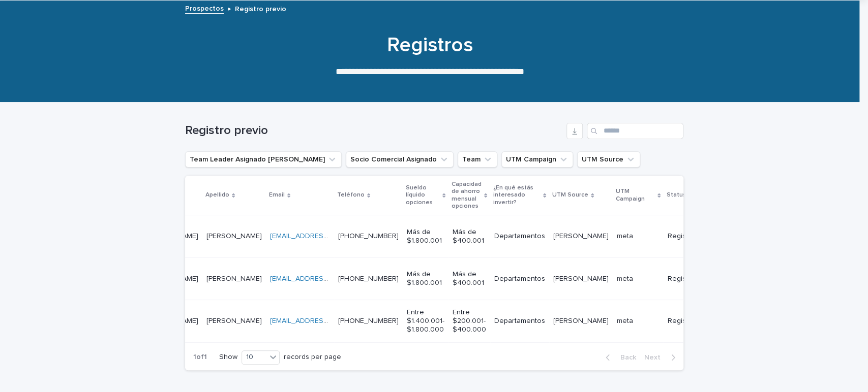 This screenshot has height=392, width=868. Describe the element at coordinates (537, 159) in the screenshot. I see `button: UTM Campaign` at that location.